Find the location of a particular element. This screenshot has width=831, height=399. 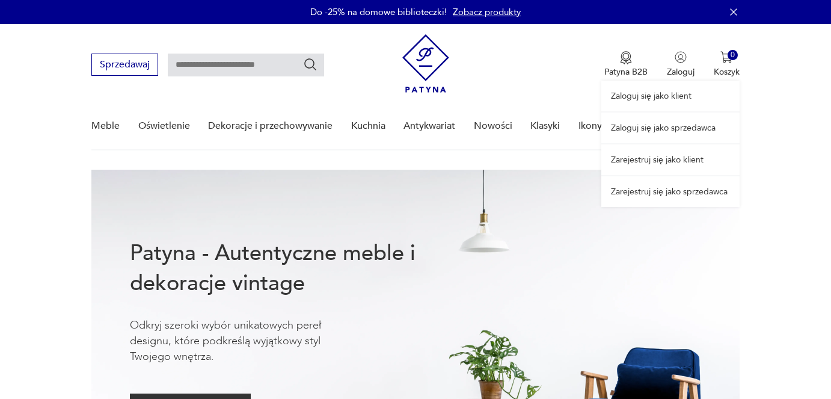

a: Zarejestruj się jako sprzedawca is located at coordinates (671, 191).